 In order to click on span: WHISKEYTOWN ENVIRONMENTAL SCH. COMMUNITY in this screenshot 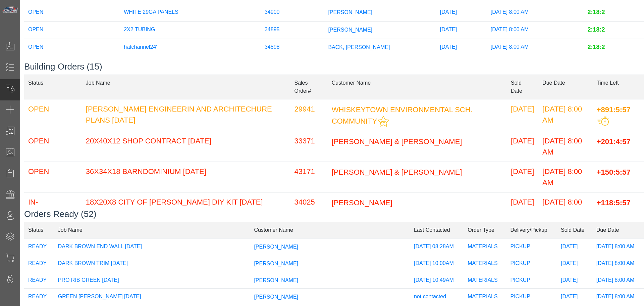, I will do `click(402, 115)`.